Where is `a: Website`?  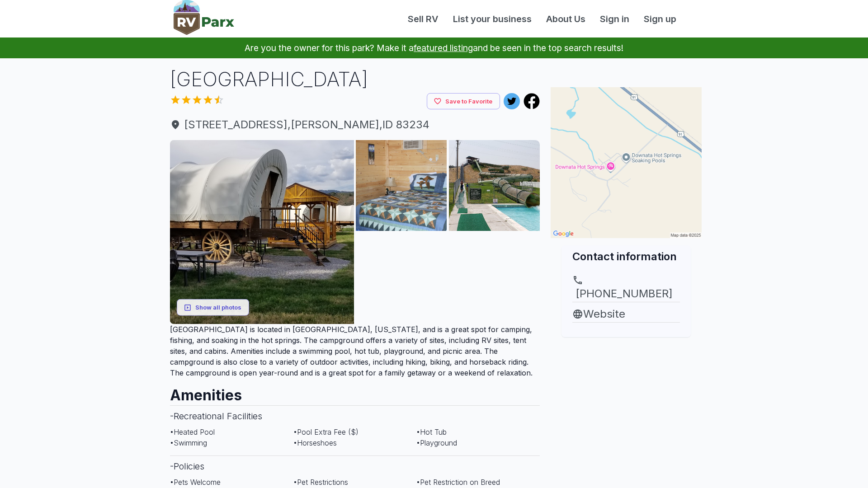
a: Website is located at coordinates (626, 314).